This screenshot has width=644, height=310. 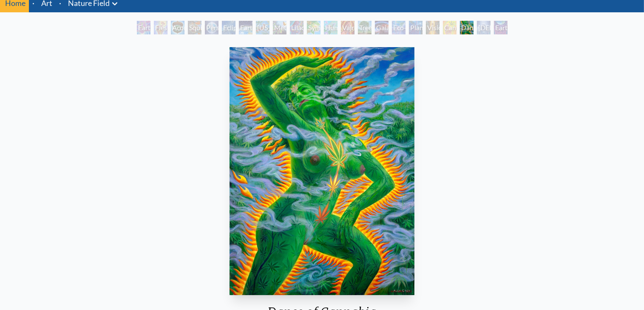 I want to click on div: Vision Tree, so click(x=433, y=27).